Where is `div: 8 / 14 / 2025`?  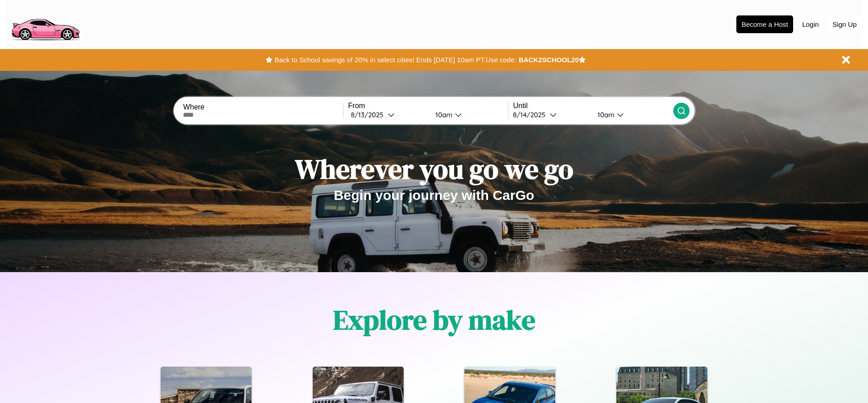 div: 8 / 14 / 2025 is located at coordinates (531, 114).